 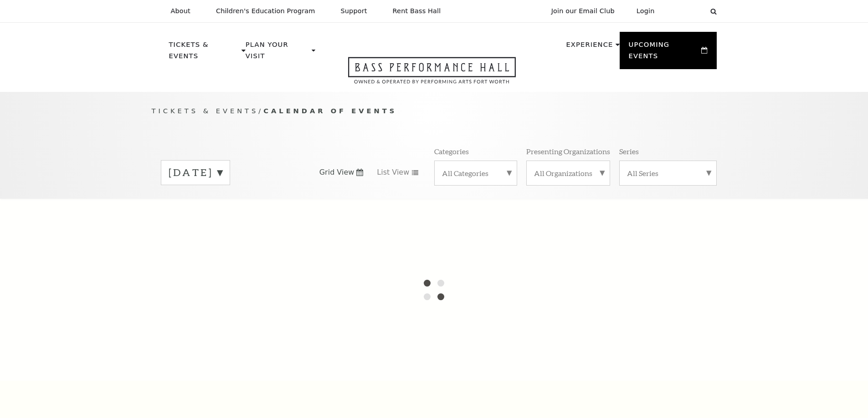 What do you see at coordinates (354, 11) in the screenshot?
I see `p: Support` at bounding box center [354, 11].